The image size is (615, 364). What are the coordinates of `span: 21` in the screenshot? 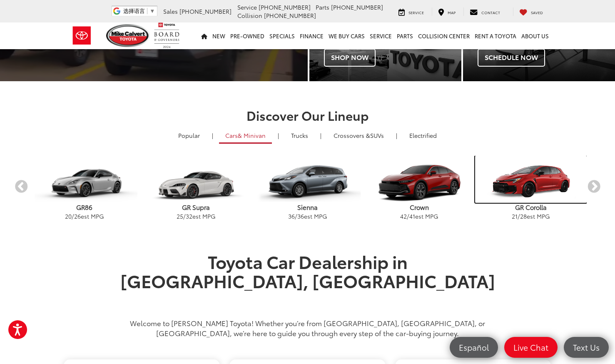 It's located at (515, 216).